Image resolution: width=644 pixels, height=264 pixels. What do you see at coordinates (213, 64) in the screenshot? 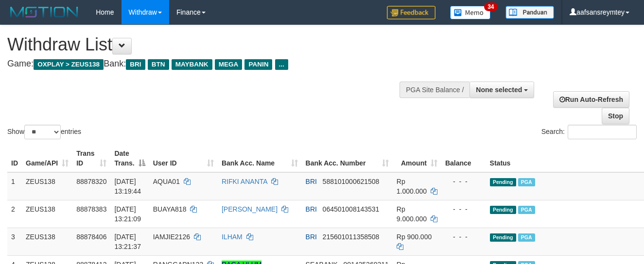
I see `h4: Game: Bank:` at bounding box center [213, 64].